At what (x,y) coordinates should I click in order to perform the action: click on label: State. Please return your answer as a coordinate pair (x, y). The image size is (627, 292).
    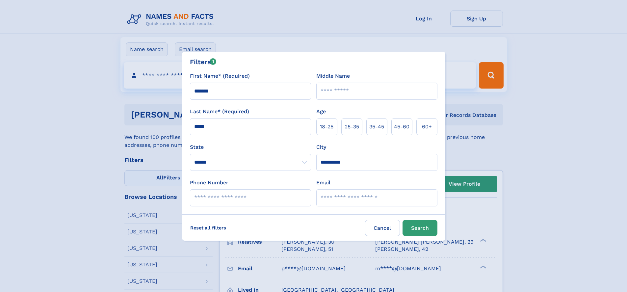
    Looking at the image, I should click on (250, 147).